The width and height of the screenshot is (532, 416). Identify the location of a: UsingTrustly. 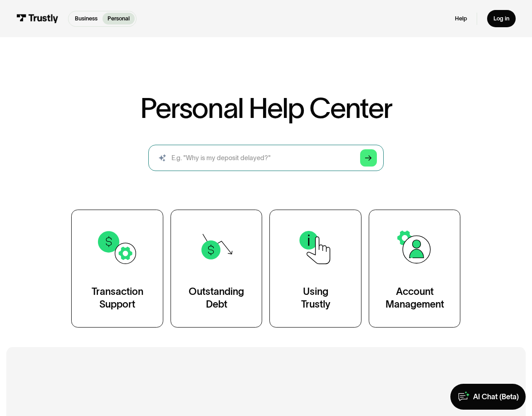
(315, 268).